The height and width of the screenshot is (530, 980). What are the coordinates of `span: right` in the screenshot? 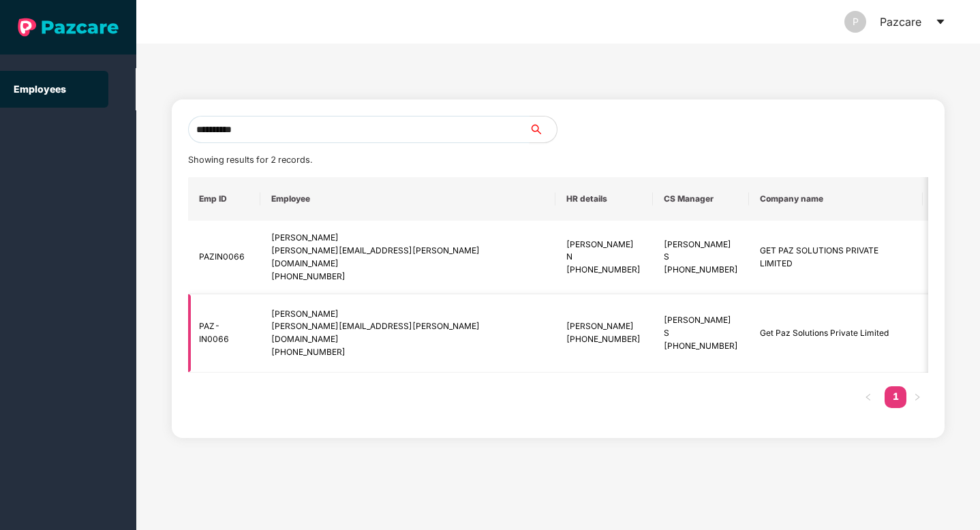 It's located at (917, 397).